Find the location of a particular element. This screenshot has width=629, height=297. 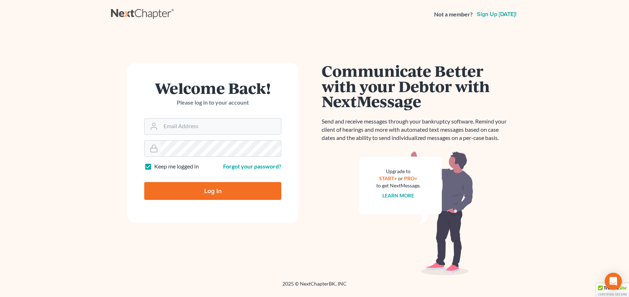

img: nextmessage_bg-59042aed3d76b12b5cd301f8e5b87938c9018125f34e5fa2b7a6b67550977c72.svg is located at coordinates (416, 213).